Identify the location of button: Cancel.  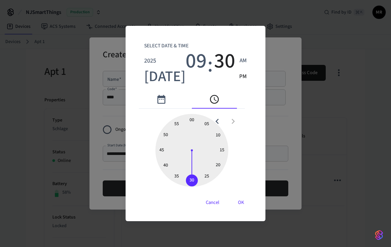
(212, 203).